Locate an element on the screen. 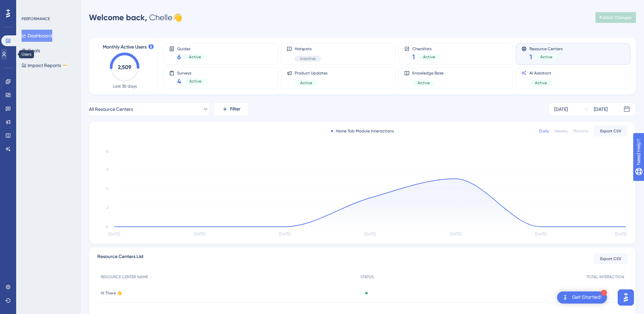  span: Inactive is located at coordinates (308, 59).